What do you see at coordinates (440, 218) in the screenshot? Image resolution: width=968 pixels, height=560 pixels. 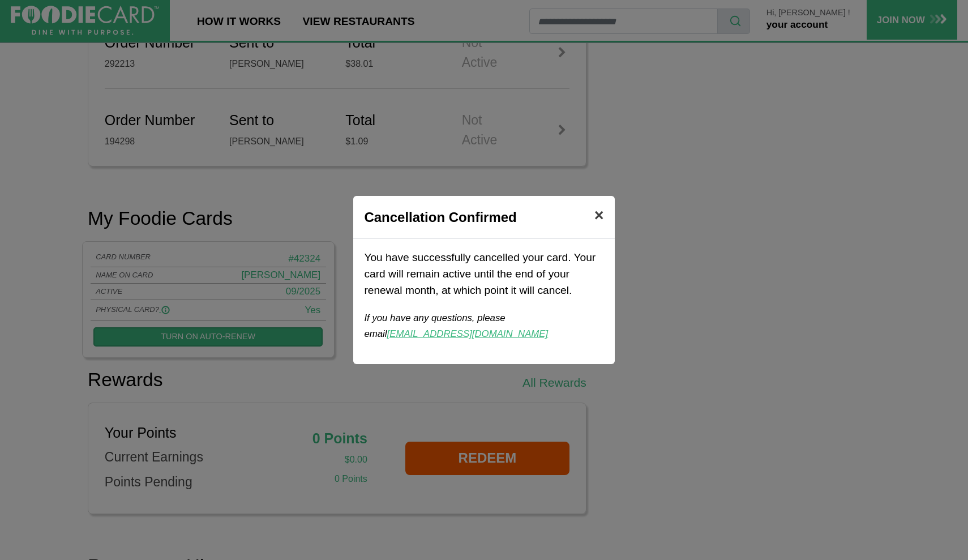 I see `h5: Cancellation Confirmed` at bounding box center [440, 218].